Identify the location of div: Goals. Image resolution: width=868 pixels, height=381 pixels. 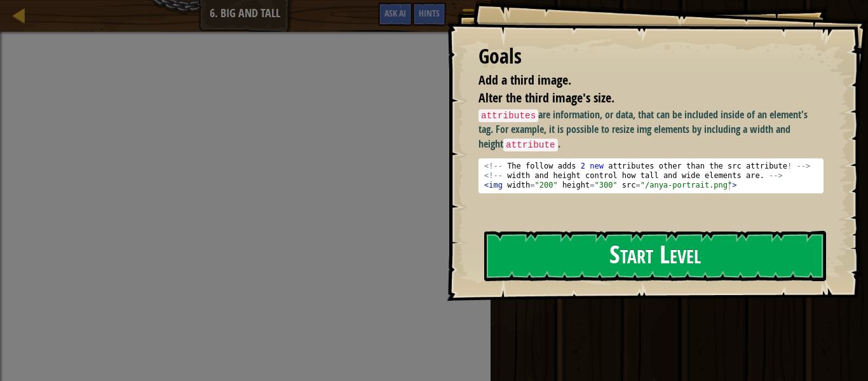
(650, 56).